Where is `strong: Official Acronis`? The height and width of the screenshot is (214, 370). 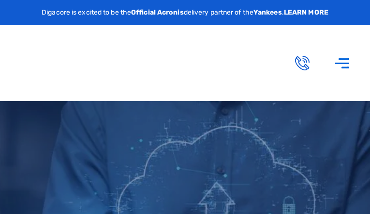 strong: Official Acronis is located at coordinates (157, 12).